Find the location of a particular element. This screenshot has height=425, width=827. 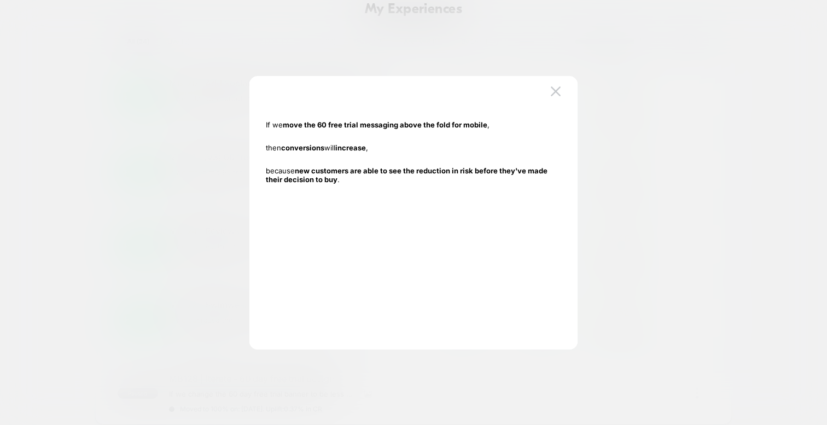

strong: conversions is located at coordinates (303, 148).